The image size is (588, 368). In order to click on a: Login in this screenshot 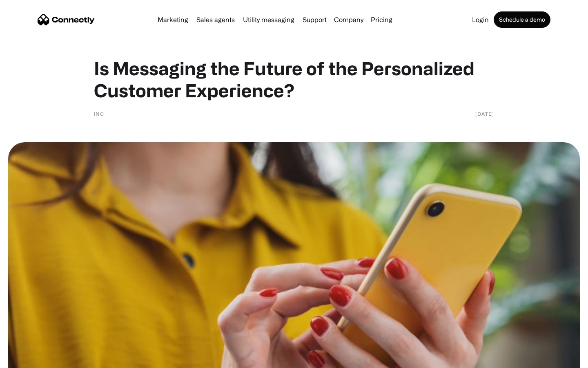, I will do `click(480, 20)`.